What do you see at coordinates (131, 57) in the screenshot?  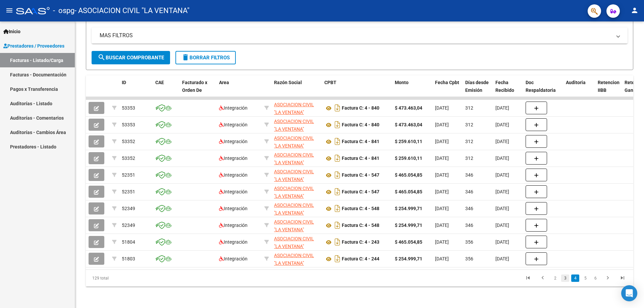 I see `span: Buscar Comprobante` at bounding box center [131, 57].